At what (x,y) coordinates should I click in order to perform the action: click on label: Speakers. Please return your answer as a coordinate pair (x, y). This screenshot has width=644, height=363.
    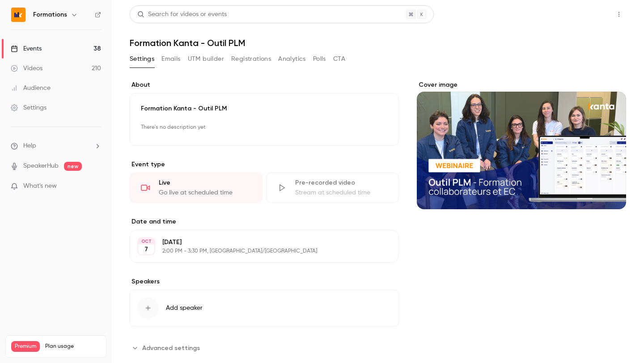
    Looking at the image, I should click on (264, 281).